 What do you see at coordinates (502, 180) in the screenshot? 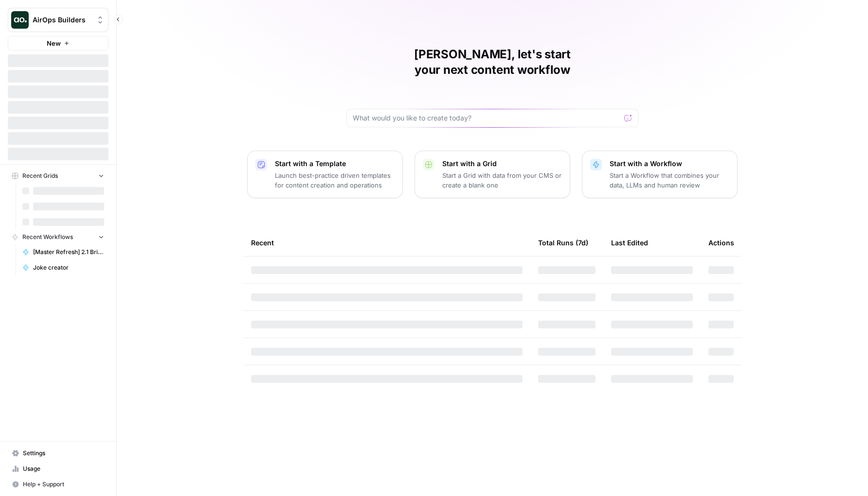
I see `p: Start a Grid with data from your CMS or create a blank one` at bounding box center [502, 180].